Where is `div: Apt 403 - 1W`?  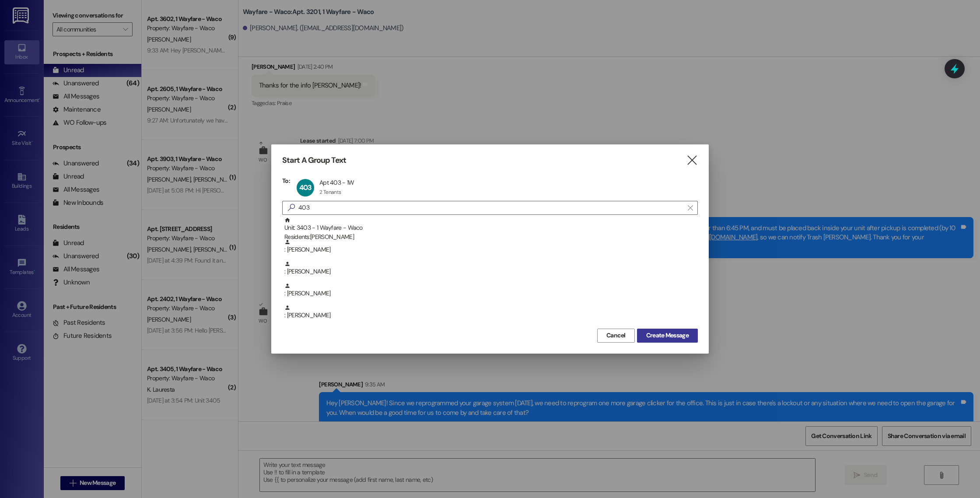 div: Apt 403 - 1W is located at coordinates (337, 183).